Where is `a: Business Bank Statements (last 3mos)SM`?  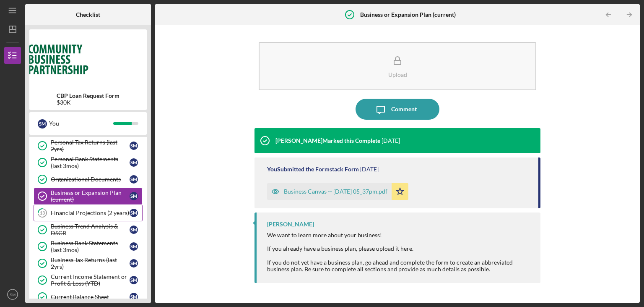 a: Business Bank Statements (last 3mos)SM is located at coordinates (88, 246).